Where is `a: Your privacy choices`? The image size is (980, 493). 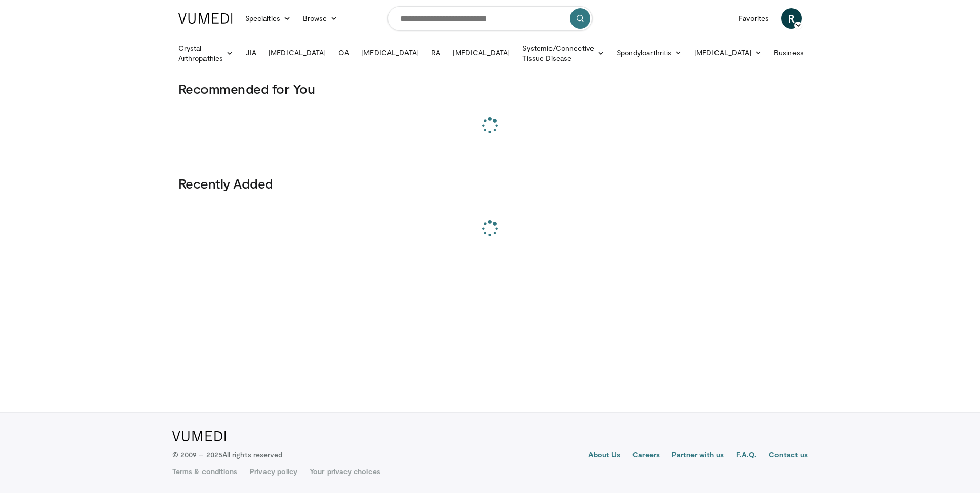
a: Your privacy choices is located at coordinates (345, 472).